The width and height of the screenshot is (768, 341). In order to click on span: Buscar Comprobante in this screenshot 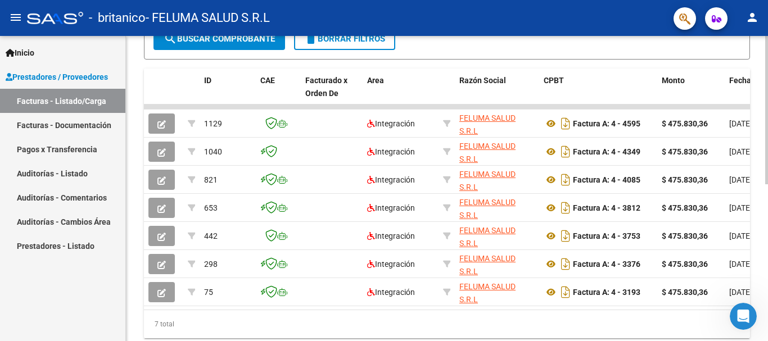, I will do `click(219, 39)`.